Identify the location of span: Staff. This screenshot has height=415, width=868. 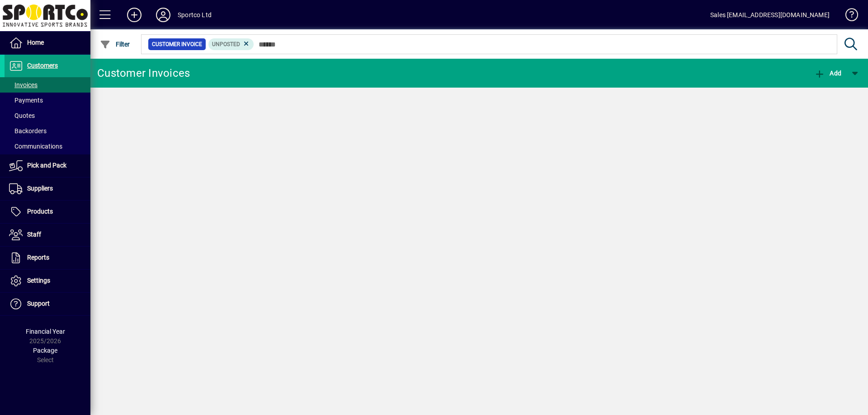
(34, 235).